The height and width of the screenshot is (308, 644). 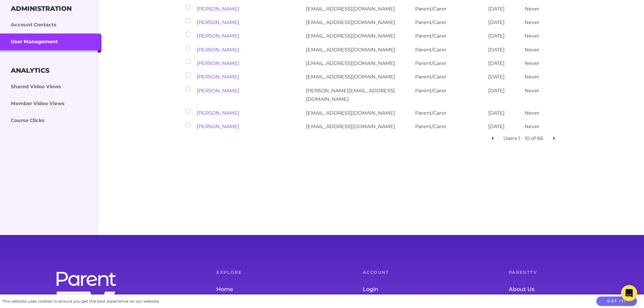 I want to click on div: Open Intercom Messenger, so click(x=629, y=293).